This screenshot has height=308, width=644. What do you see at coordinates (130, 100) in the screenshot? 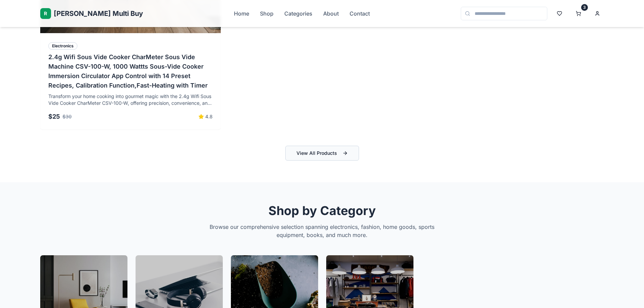
I see `p: Transform your home cooking into gourmet magic with the 2.4g Wifi Sous Vide Cooker CharMeter CSV-...` at bounding box center [130, 100].